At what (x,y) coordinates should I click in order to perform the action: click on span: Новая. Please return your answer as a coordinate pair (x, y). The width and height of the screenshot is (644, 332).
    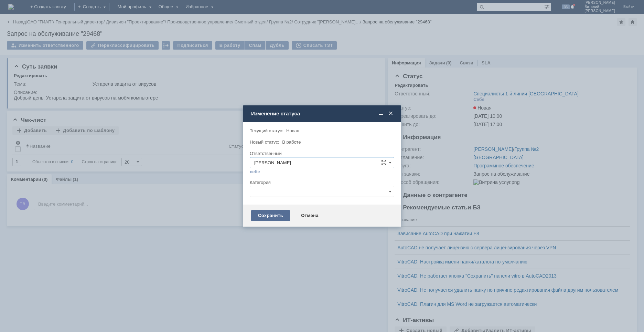
    Looking at the image, I should click on (293, 131).